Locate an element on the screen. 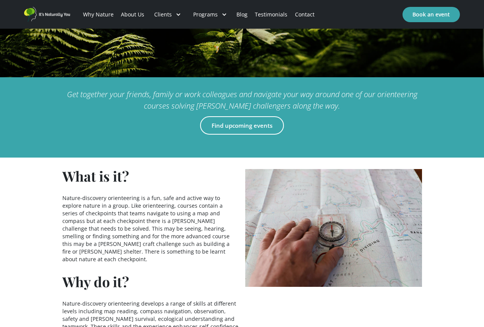 The width and height of the screenshot is (484, 327). a: Find upcoming events is located at coordinates (242, 125).